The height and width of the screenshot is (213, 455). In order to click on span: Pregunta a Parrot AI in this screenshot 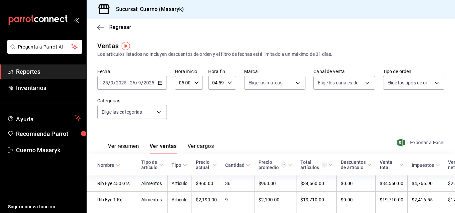, I will do `click(45, 47)`.